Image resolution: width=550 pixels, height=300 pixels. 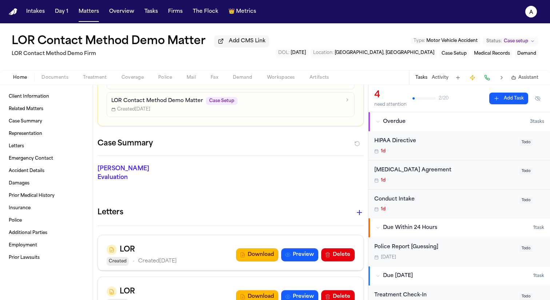 What do you see at coordinates (46, 146) in the screenshot?
I see `a: Letters` at bounding box center [46, 146].